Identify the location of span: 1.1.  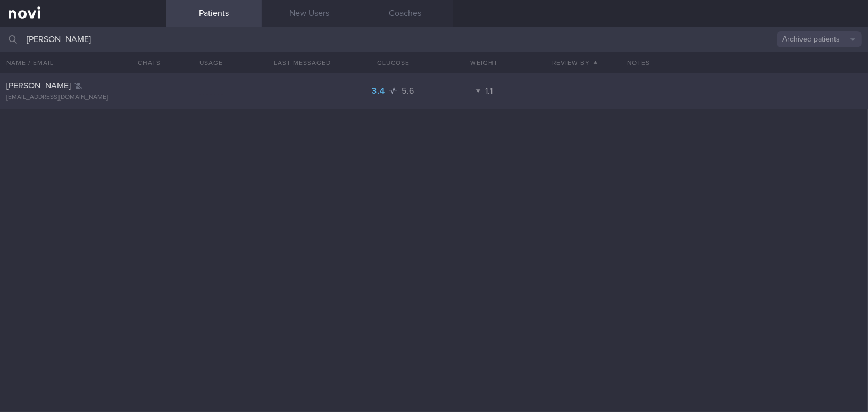
(489, 91).